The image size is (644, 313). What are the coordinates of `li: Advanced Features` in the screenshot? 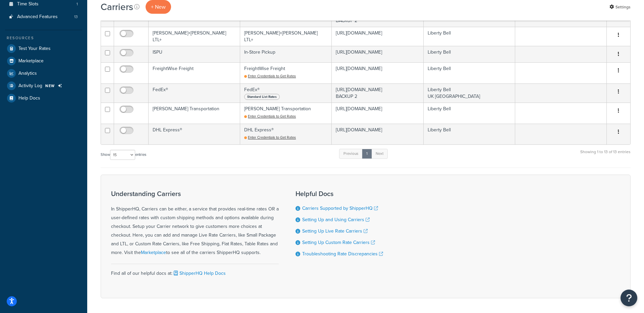 It's located at (44, 17).